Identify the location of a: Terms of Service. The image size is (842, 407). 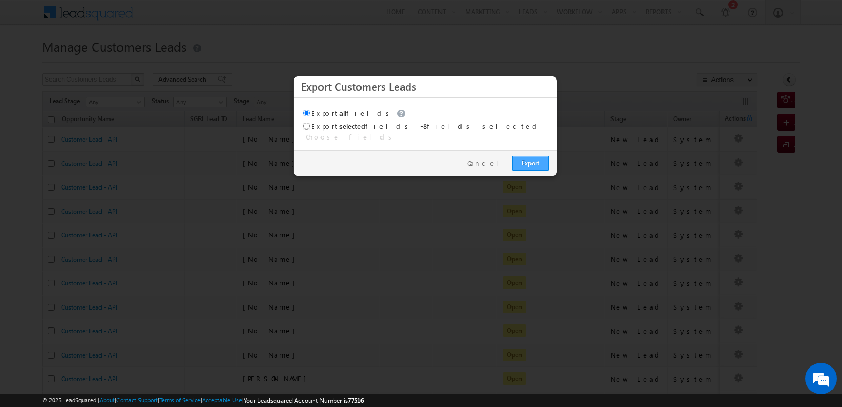
(180, 399).